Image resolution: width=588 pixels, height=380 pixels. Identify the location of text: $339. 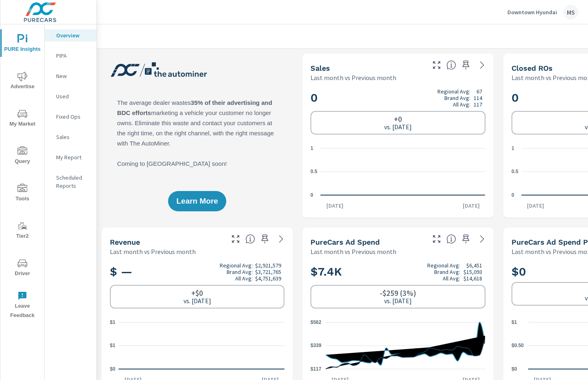
(316, 346).